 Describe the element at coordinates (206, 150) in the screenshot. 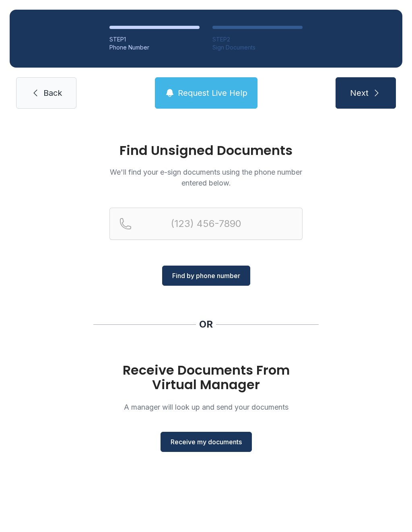

I see `h1: Find Unsigned Documents` at that location.